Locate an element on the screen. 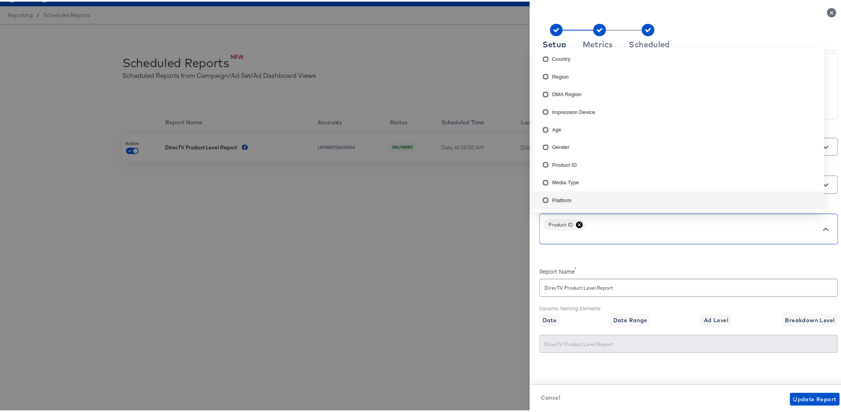 The image size is (841, 412). span: Ad Level is located at coordinates (716, 319).